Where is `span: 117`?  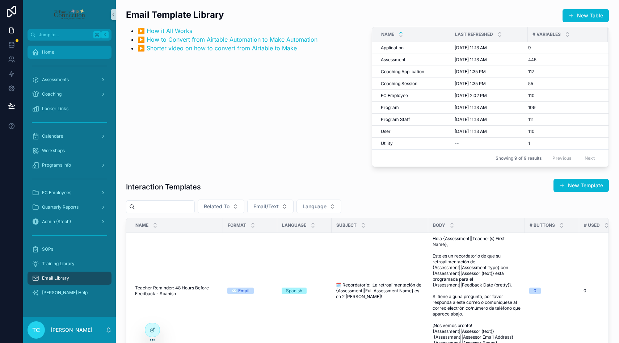
span: 117 is located at coordinates (531, 72).